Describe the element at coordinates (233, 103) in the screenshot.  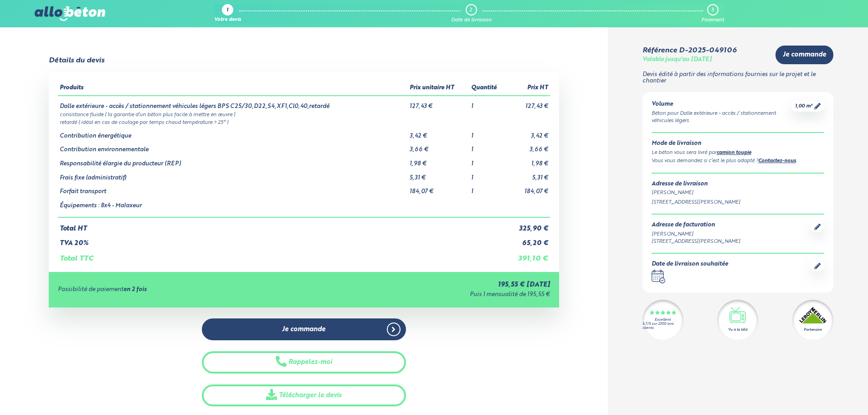
I see `td: Dalle extérieure - accès / stationnement véhicules légers BPS C25/30,D22,S4,XF1,Cl0,40,retardé` at that location.